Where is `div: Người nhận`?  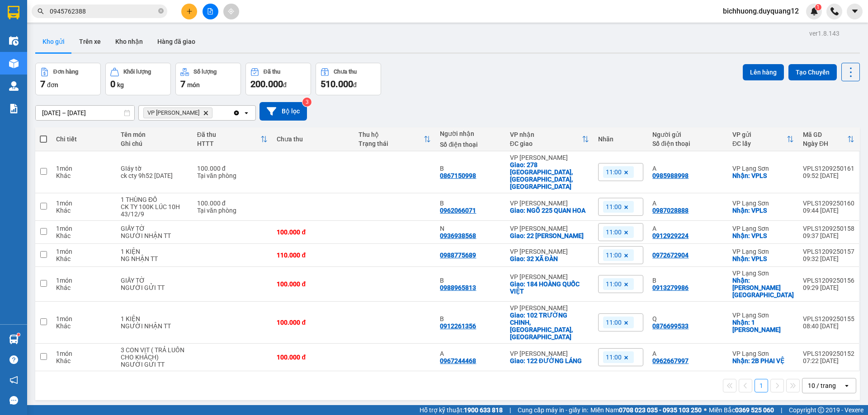 div: Người nhận is located at coordinates (470, 134).